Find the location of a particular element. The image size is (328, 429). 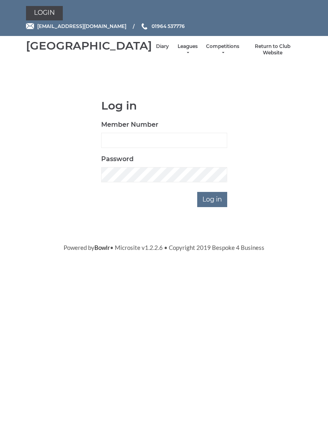

a: Bowlr is located at coordinates (102, 247).